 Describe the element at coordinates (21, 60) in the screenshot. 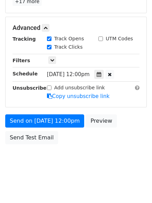

I see `strong: Filters` at that location.